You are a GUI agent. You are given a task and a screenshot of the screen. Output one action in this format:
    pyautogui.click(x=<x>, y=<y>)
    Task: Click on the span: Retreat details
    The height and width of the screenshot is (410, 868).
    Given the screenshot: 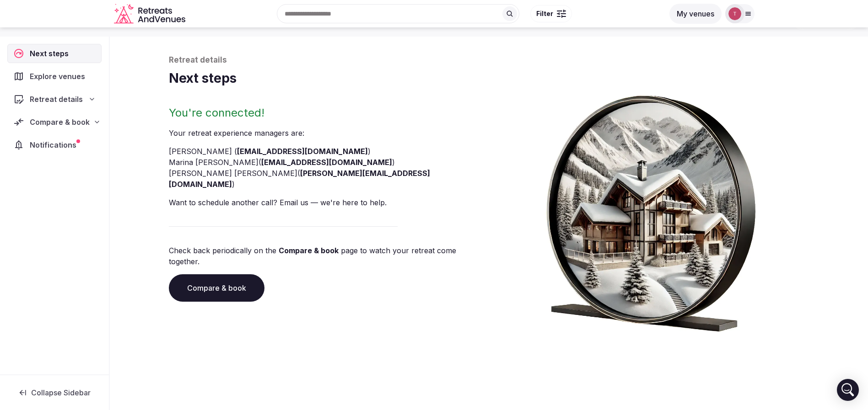 What is the action you would take?
    pyautogui.click(x=57, y=99)
    